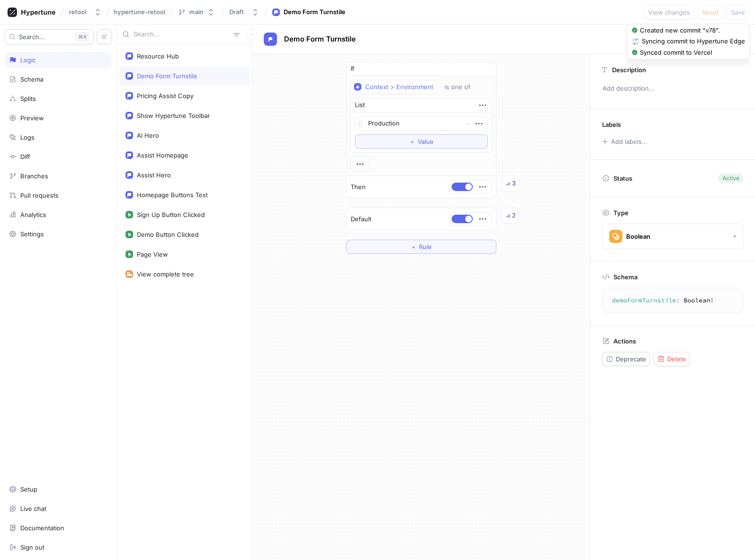 Image resolution: width=755 pixels, height=560 pixels. Describe the element at coordinates (152, 254) in the screenshot. I see `div: Page View` at that location.